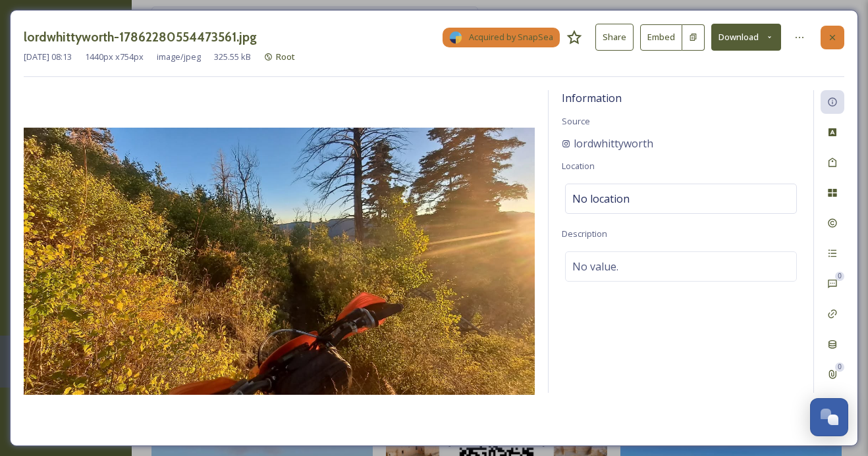 Image resolution: width=868 pixels, height=456 pixels. Describe the element at coordinates (455, 37) in the screenshot. I see `img: snapsea-logo.png` at that location.